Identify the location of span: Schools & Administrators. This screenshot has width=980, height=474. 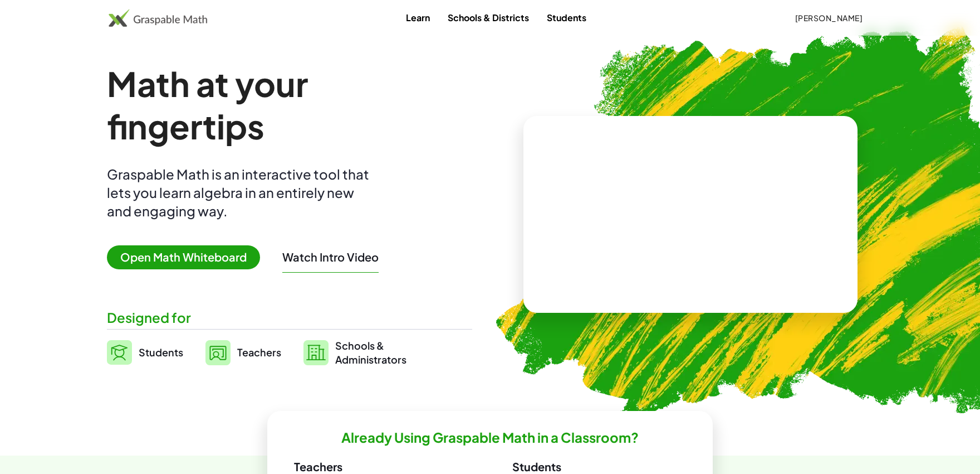
(371, 353).